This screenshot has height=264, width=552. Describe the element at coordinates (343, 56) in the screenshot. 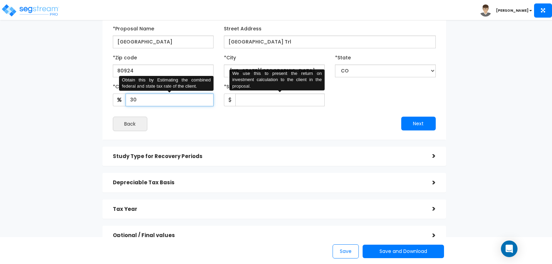

I see `label: *State` at that location.